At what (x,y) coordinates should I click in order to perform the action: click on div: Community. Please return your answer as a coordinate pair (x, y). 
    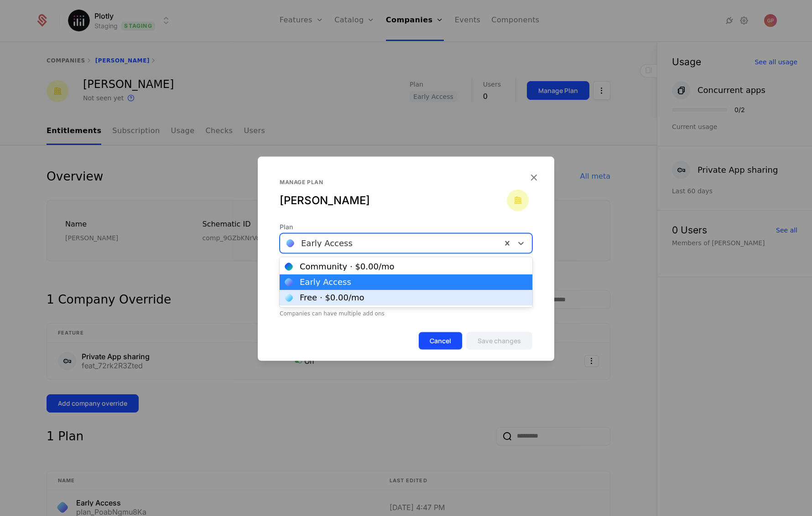
    Looking at the image, I should click on (347, 267).